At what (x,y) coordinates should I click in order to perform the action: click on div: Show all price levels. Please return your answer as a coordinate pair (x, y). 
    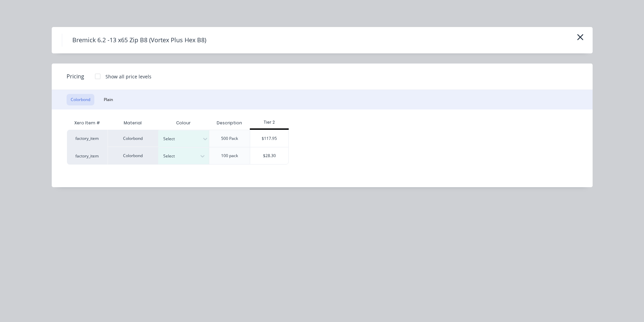
    Looking at the image, I should click on (128, 77).